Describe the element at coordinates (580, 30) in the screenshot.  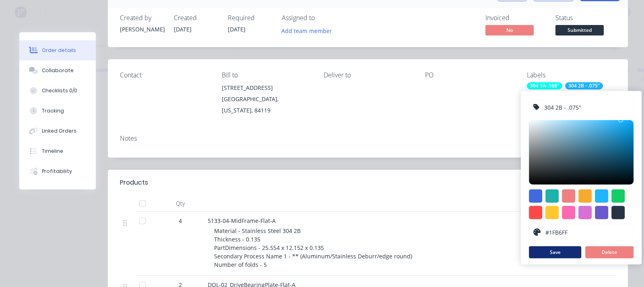
I see `span: Submitted` at that location.